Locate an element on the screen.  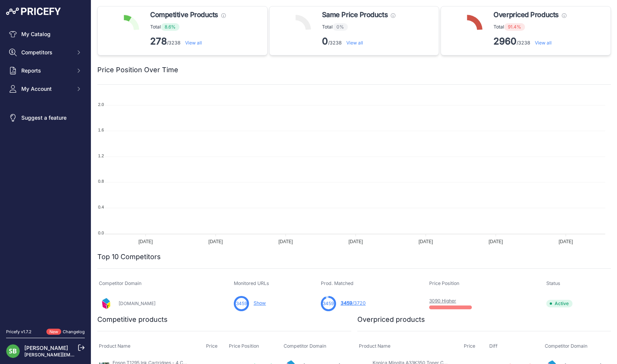
tspan: 1.2 is located at coordinates (101, 156).